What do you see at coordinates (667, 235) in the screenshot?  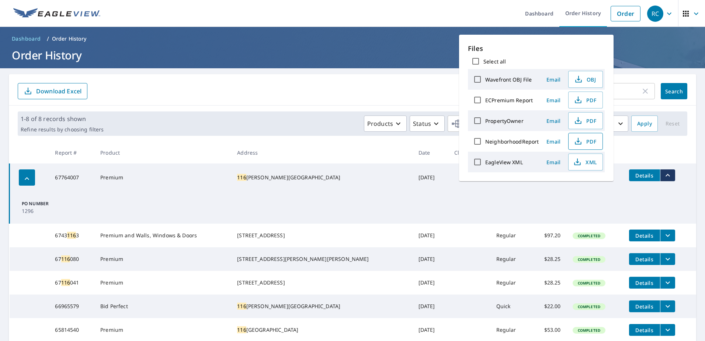 I see `button: filesDropdownBtn-67431163` at bounding box center [667, 235].